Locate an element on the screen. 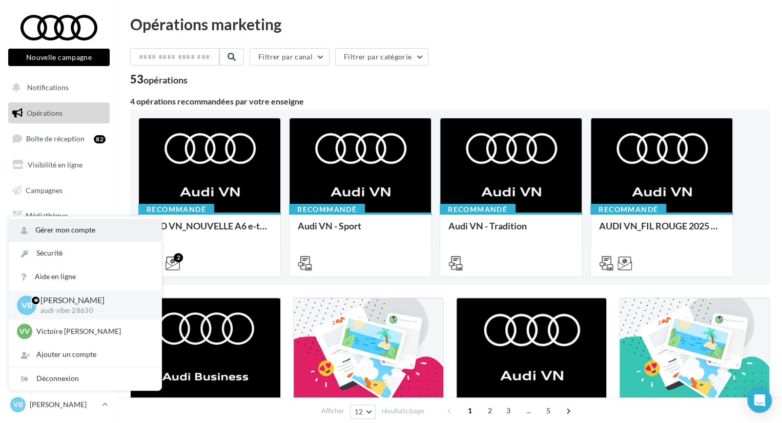 The height and width of the screenshot is (423, 782). div: 53 is located at coordinates (159, 79).